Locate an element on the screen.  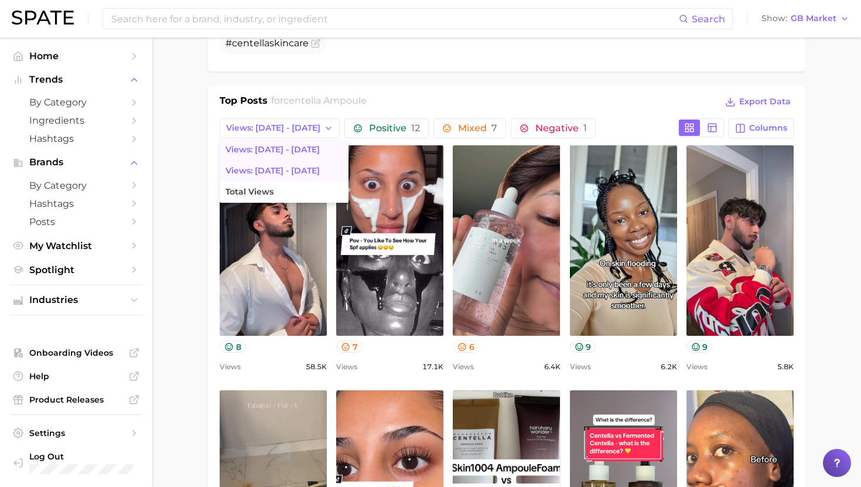
a: Ingredients is located at coordinates (76, 120).